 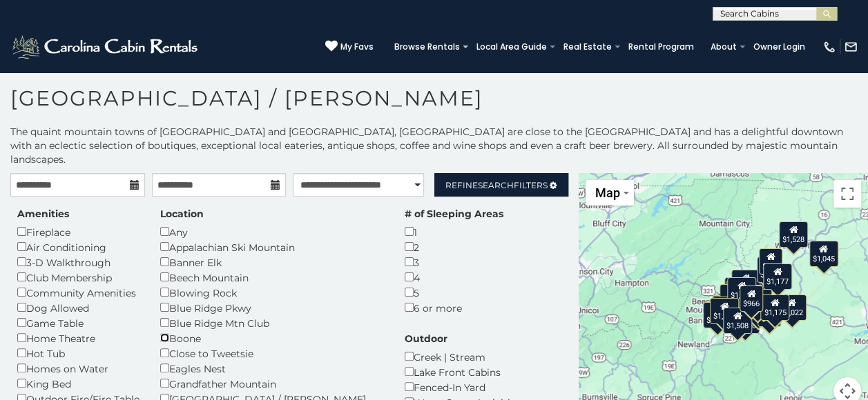 What do you see at coordinates (742, 290) in the screenshot?
I see `div: $1,065` at bounding box center [742, 290].